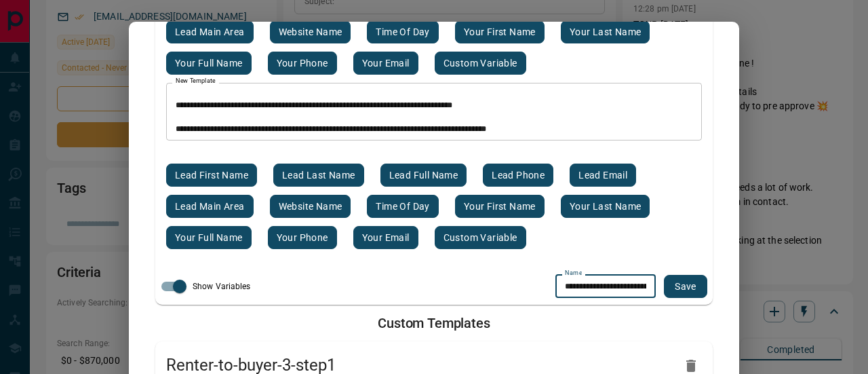 The image size is (868, 374). Describe the element at coordinates (212, 175) in the screenshot. I see `button: Lead first name` at that location.